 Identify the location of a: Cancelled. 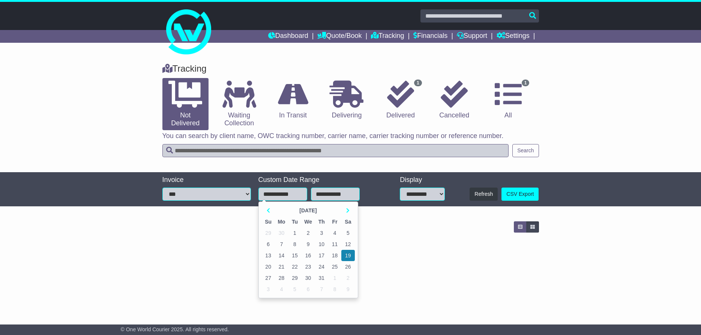
(454, 100).